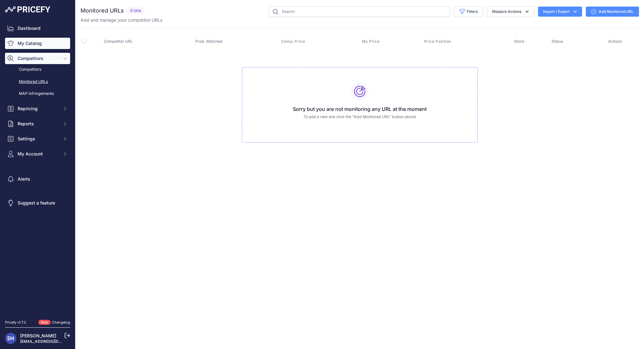  Describe the element at coordinates (209, 41) in the screenshot. I see `span: Prod. Matched` at that location.